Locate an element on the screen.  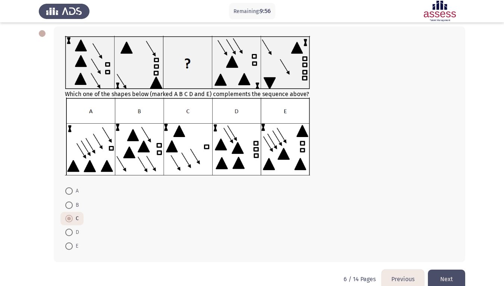
span: D is located at coordinates (76, 233).